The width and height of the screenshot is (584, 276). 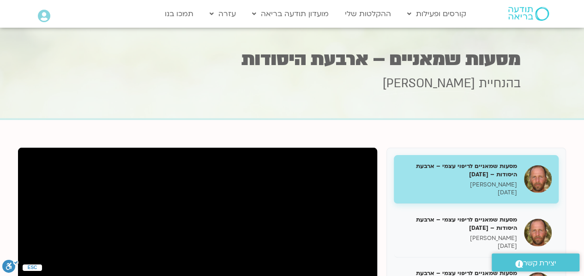 I want to click on a: יצירת קשר, so click(x=536, y=262).